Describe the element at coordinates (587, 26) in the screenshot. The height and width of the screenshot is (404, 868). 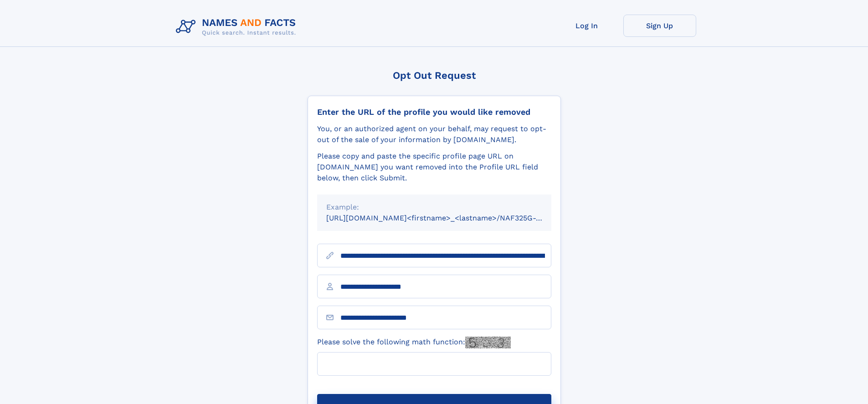
I see `a: Log In` at that location.